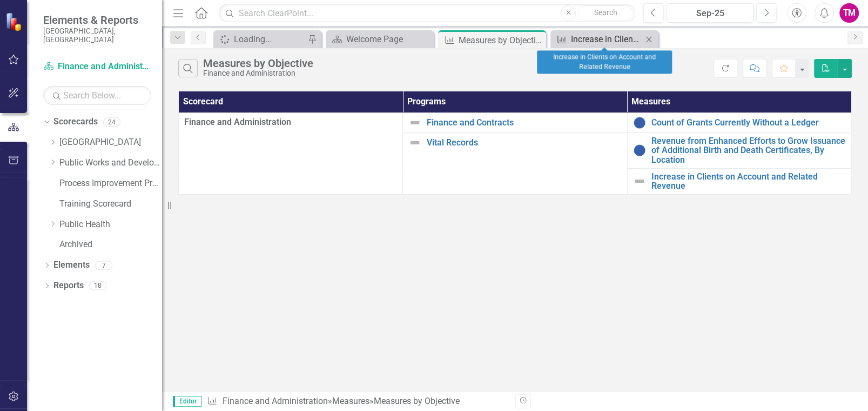  Describe the element at coordinates (380, 39) in the screenshot. I see `a: Welcome Page` at that location.